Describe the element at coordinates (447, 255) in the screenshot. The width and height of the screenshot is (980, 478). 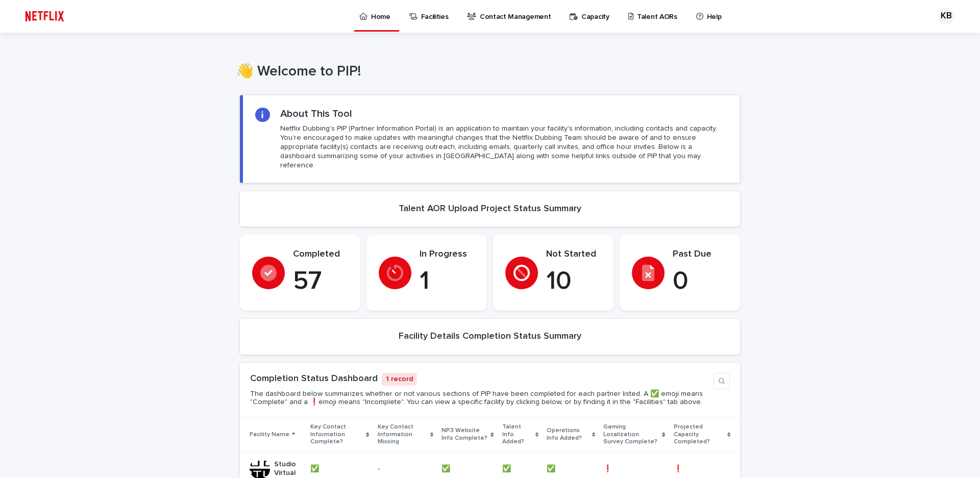
I see `p: In Progress` at that location.